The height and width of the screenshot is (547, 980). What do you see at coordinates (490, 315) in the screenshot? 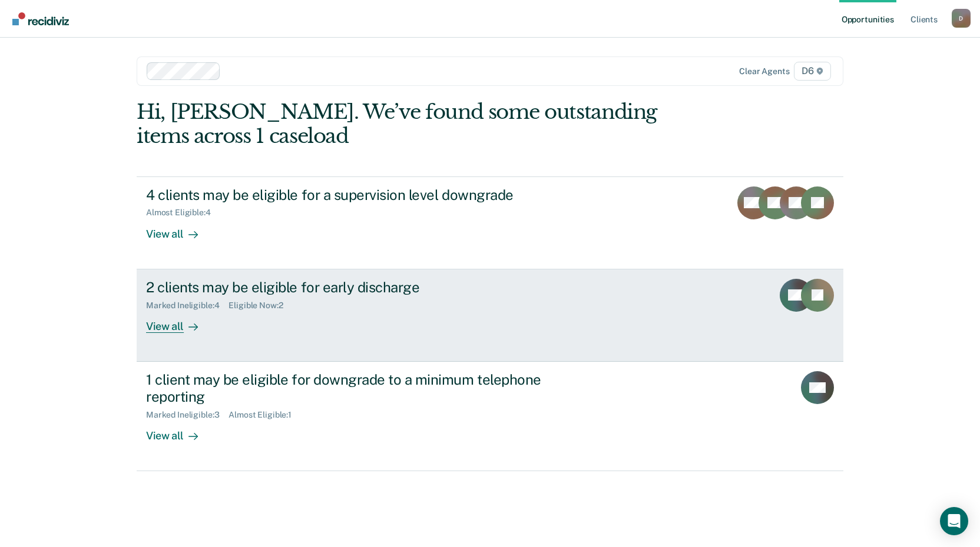
I see `a: 2 clients may be eligible for early dischargeMarked Ineligible:4Eligible Now:2View all` at bounding box center [490, 315].